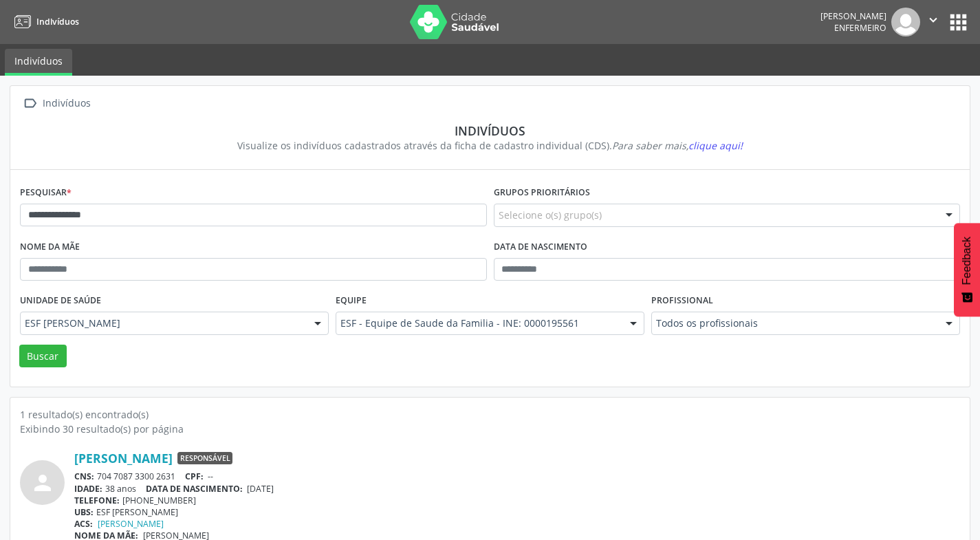 Image resolution: width=980 pixels, height=540 pixels. I want to click on a:  Indivíduos, so click(57, 103).